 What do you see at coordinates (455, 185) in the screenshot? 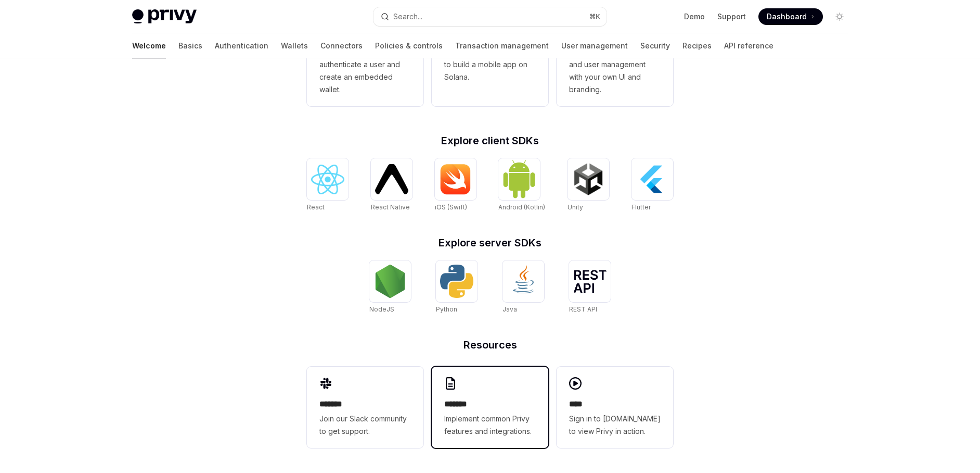
I see `a: iOS (Swift)iOS (Swift)` at bounding box center [455, 185].